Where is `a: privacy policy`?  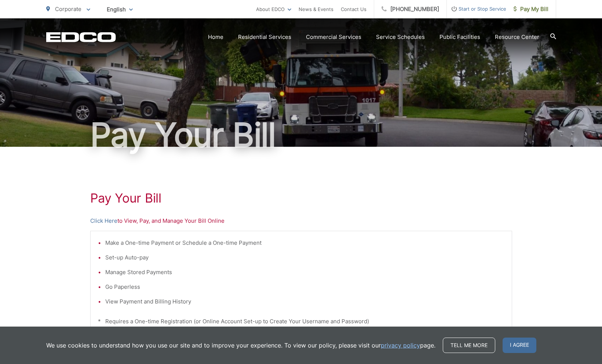 a: privacy policy is located at coordinates (400, 345).